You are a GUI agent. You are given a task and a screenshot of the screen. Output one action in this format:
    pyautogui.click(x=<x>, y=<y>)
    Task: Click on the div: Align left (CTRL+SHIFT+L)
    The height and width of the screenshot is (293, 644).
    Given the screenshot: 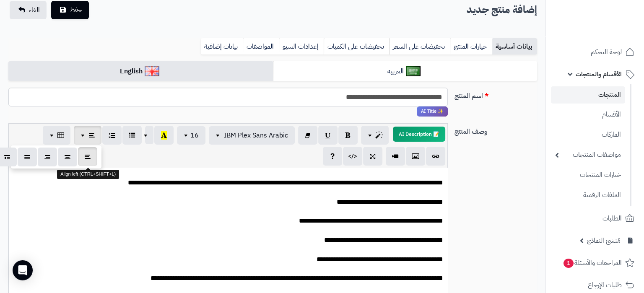 What is the action you would take?
    pyautogui.click(x=88, y=174)
    